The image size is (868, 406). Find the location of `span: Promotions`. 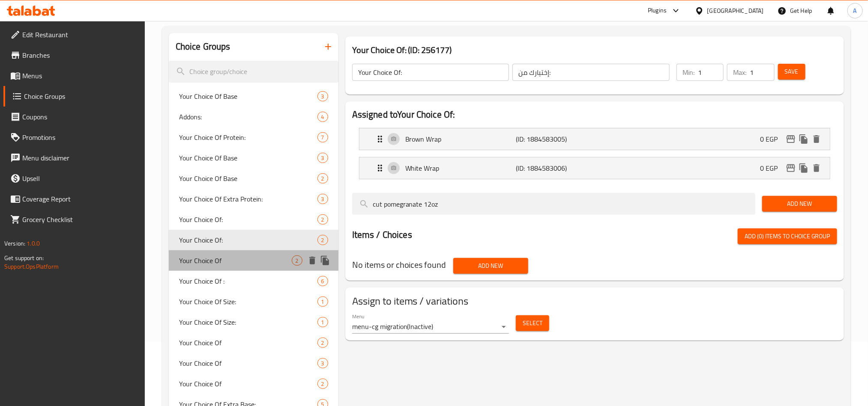

span: Promotions is located at coordinates (80, 137).